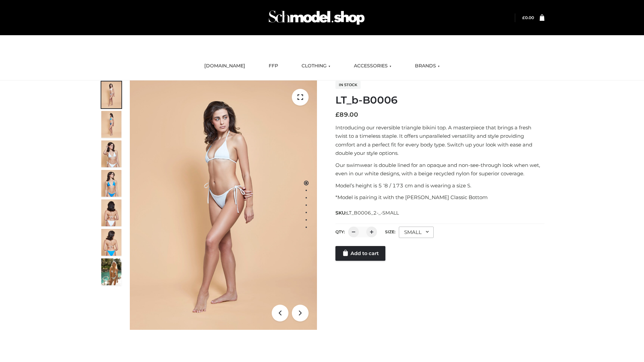 The width and height of the screenshot is (644, 362). Describe the element at coordinates (111, 272) in the screenshot. I see `img: Arieltop_CloudNine_AzureSky2.jpg` at that location.